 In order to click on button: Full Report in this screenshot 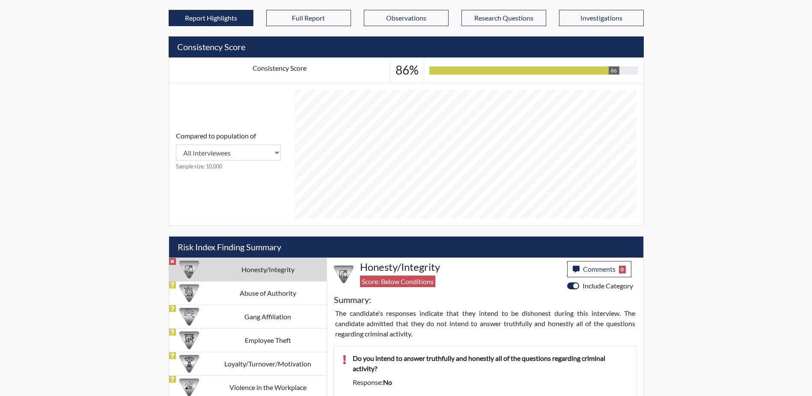, I will do `click(309, 18)`.